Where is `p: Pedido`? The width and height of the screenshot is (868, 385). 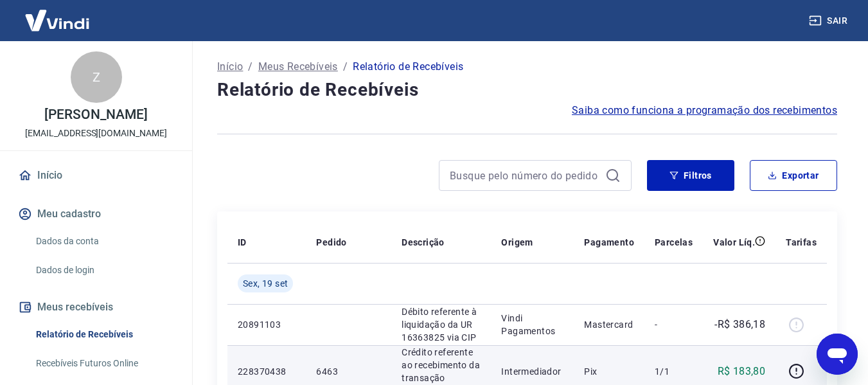 p: Pedido is located at coordinates (331, 242).